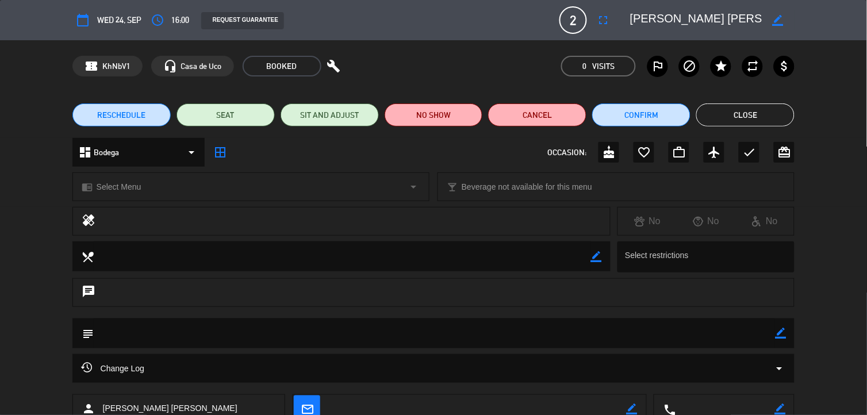  Describe the element at coordinates (121, 115) in the screenshot. I see `button: RESCHEDULE` at that location.